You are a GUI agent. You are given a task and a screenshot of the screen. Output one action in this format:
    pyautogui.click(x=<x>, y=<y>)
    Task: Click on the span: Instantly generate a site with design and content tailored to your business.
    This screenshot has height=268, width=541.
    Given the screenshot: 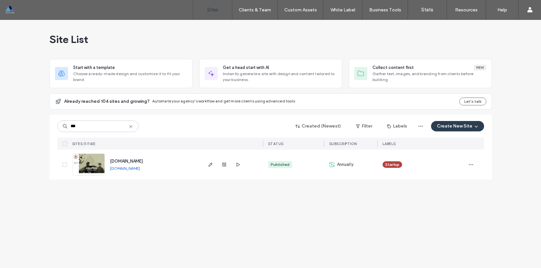 What is the action you would take?
    pyautogui.click(x=280, y=77)
    